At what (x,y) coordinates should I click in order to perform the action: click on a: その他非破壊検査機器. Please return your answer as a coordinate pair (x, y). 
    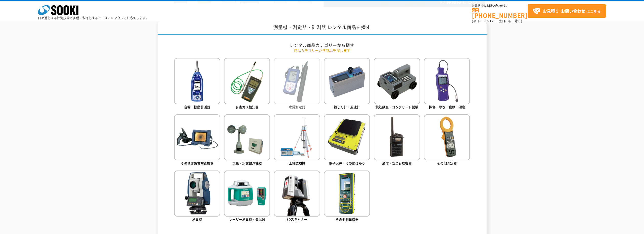
    Looking at the image, I should click on (197, 140).